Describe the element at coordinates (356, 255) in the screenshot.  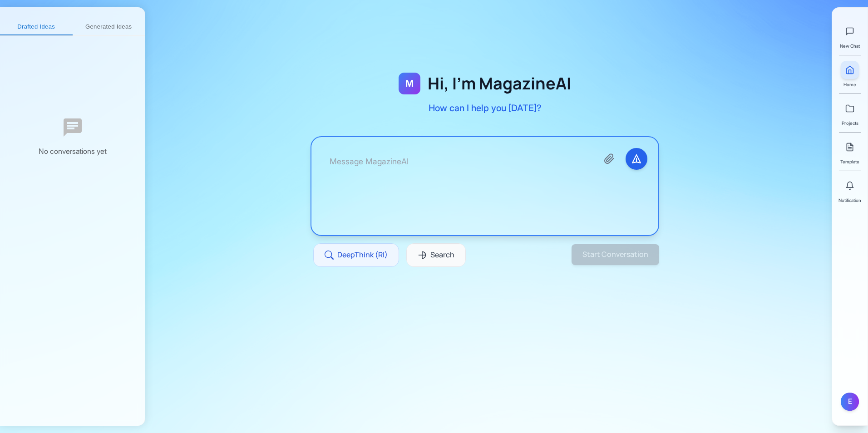
I see `button: DeepThink (RI)` at that location.